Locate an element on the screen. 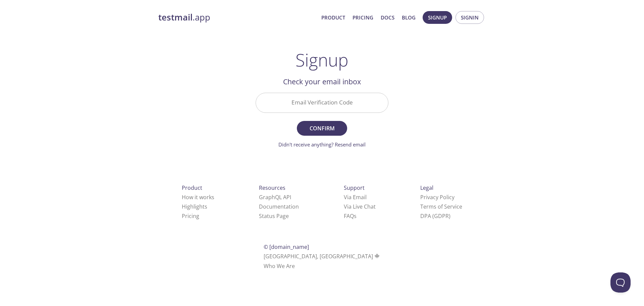 The width and height of the screenshot is (644, 306). h1: Signup is located at coordinates (322, 59).